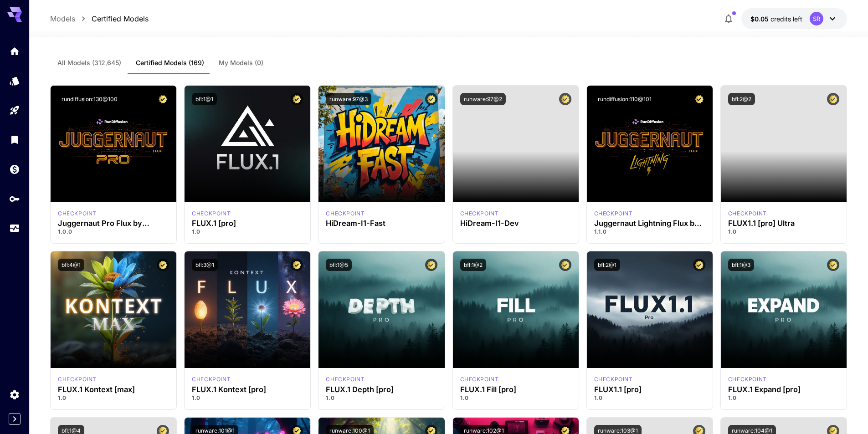 The image size is (868, 434). I want to click on div: API Keys, so click(14, 198).